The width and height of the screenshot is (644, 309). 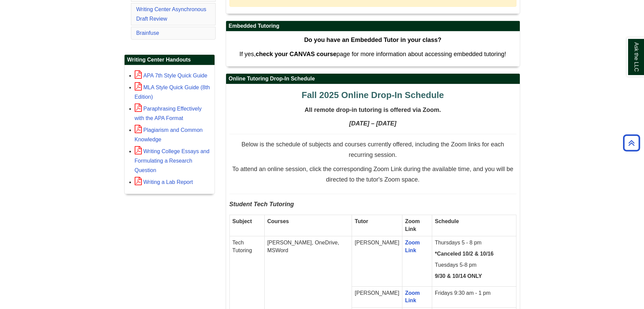 I want to click on a: Writing College Essays and Formulating a Research Question, so click(x=172, y=161).